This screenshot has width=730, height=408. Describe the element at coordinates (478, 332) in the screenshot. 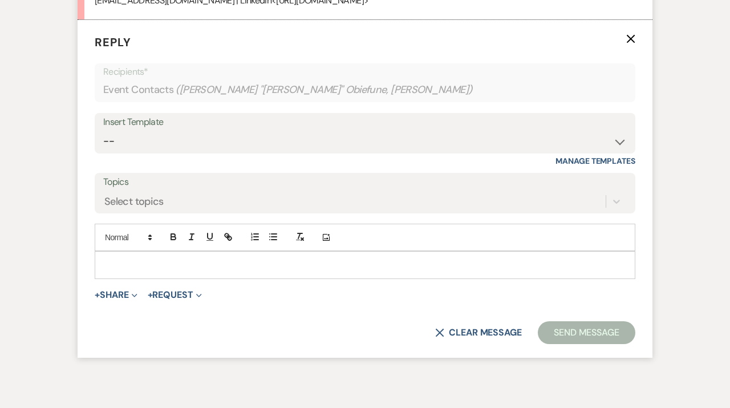

I see `button: Clear message` at that location.